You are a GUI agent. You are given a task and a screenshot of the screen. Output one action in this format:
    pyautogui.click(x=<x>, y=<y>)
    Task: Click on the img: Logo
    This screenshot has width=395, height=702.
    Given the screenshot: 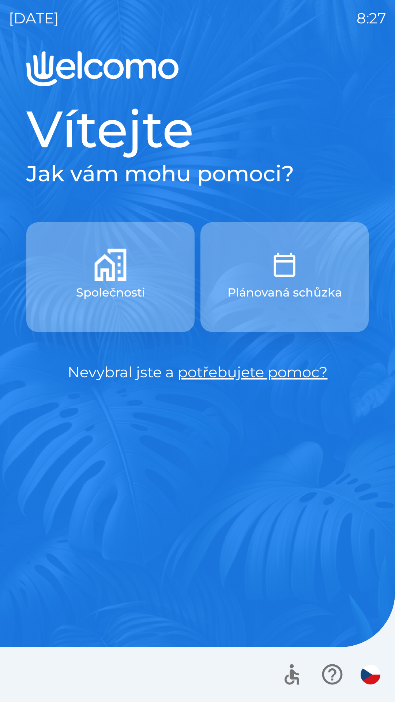 What is the action you would take?
    pyautogui.click(x=198, y=69)
    